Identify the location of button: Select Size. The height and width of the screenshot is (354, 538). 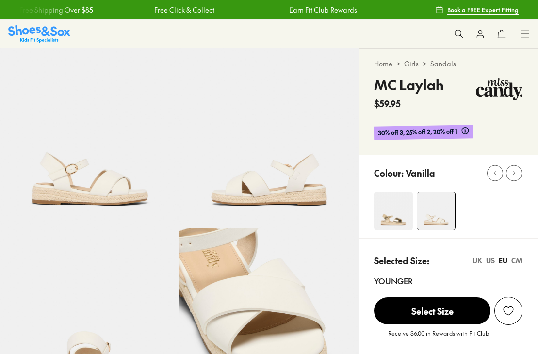
(432, 311).